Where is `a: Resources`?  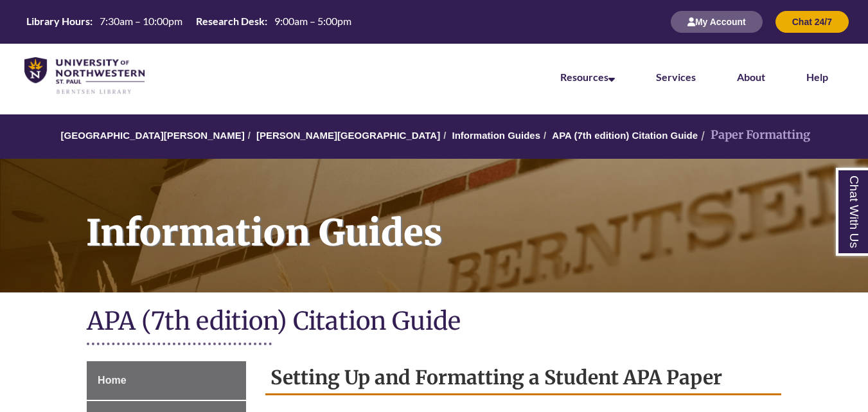 a: Resources is located at coordinates (587, 77).